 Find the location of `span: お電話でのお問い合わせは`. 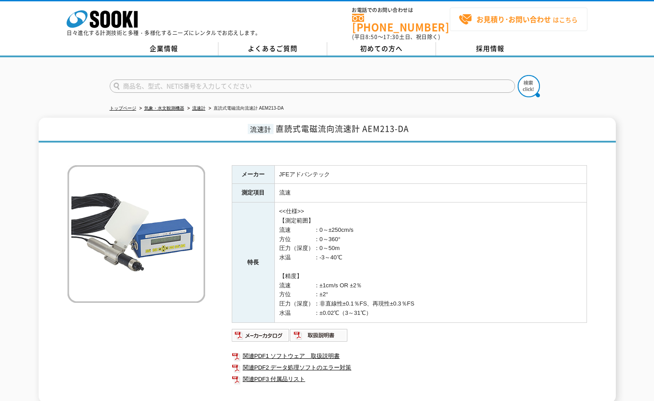

span: お電話でのお問い合わせは is located at coordinates (401, 10).